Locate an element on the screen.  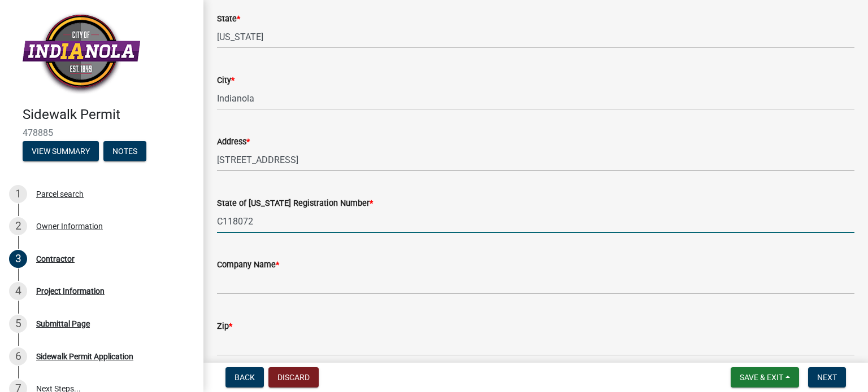
button: Notes is located at coordinates (125, 151).